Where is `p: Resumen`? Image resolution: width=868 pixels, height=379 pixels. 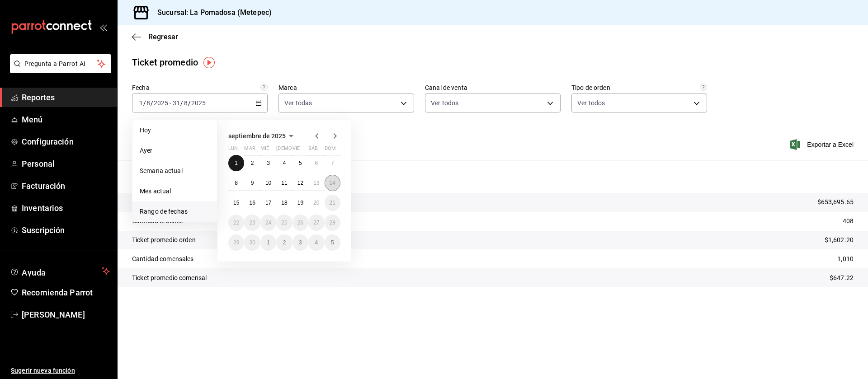 p: Resumen is located at coordinates (492, 177).